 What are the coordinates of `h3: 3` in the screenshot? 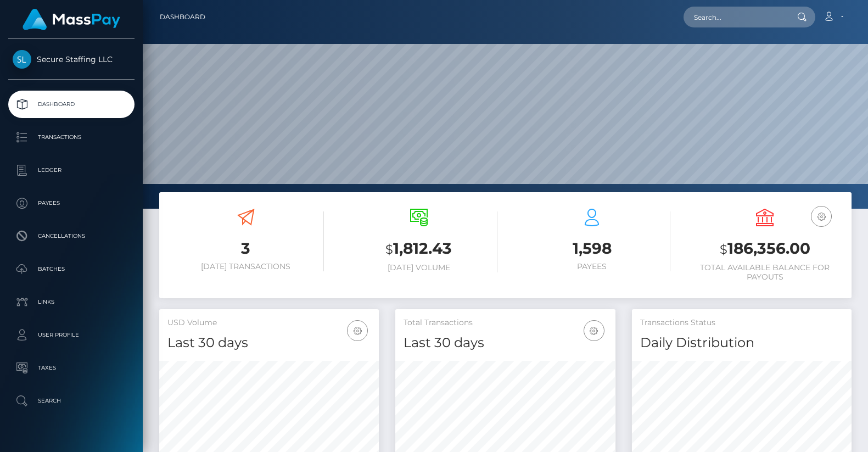 It's located at (245, 248).